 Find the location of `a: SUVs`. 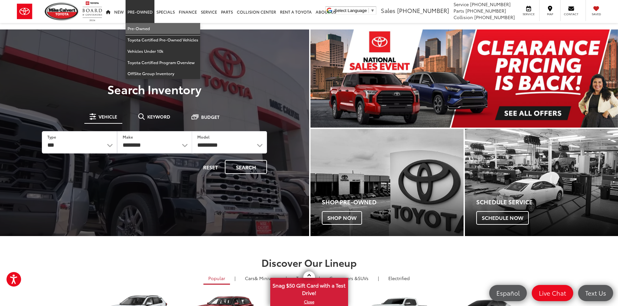

a: SUVs is located at coordinates (349, 279).